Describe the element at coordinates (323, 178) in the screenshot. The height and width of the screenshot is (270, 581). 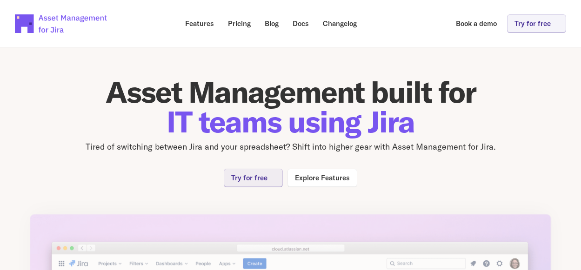
I see `a: Explore Features` at that location.